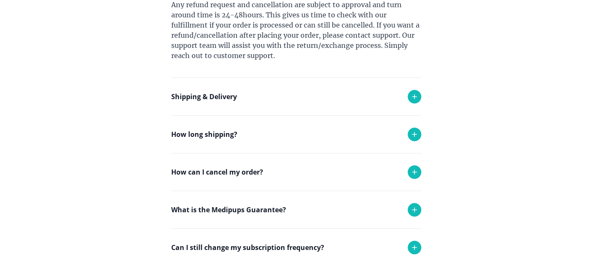 This screenshot has height=261, width=592. I want to click on p: How long shipping?, so click(204, 134).